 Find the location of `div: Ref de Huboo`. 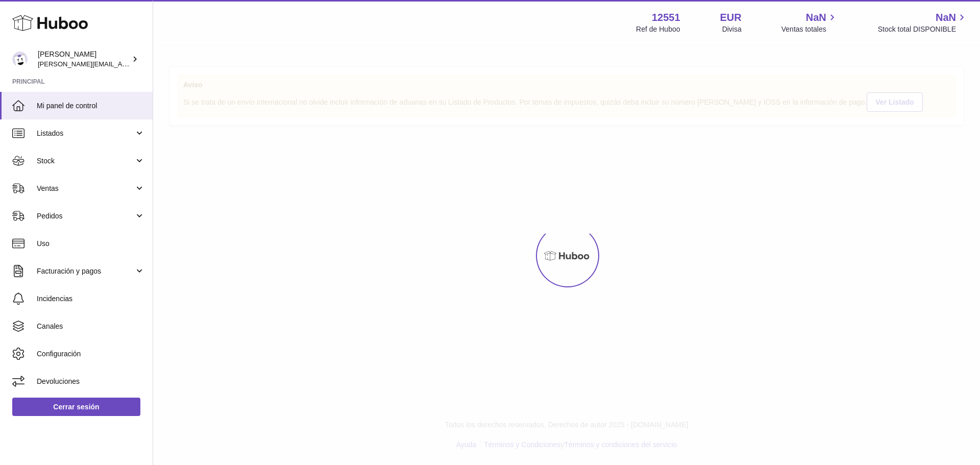

div: Ref de Huboo is located at coordinates (657, 29).